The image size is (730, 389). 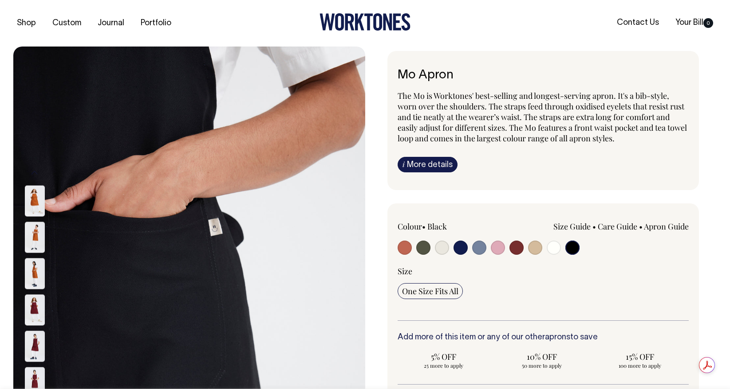 What do you see at coordinates (637, 23) in the screenshot?
I see `a: Contact Us` at bounding box center [637, 23].